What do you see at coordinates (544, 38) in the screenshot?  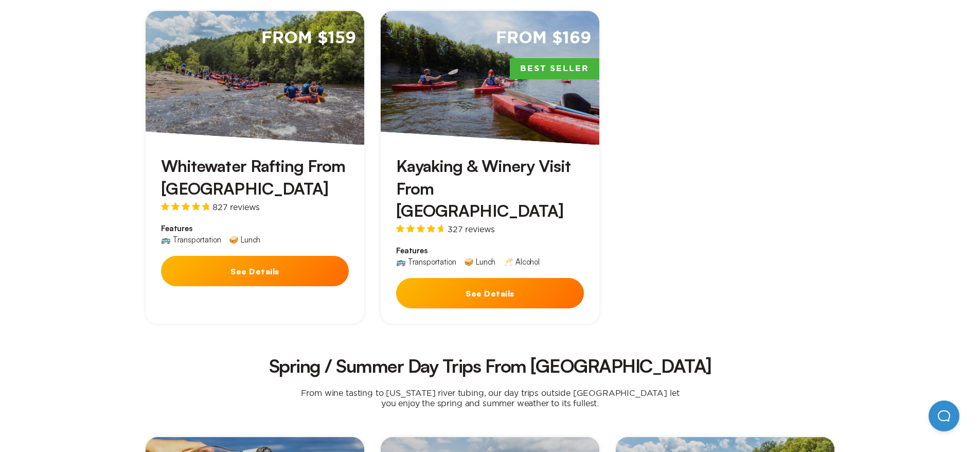 I see `span: From $169` at bounding box center [544, 38].